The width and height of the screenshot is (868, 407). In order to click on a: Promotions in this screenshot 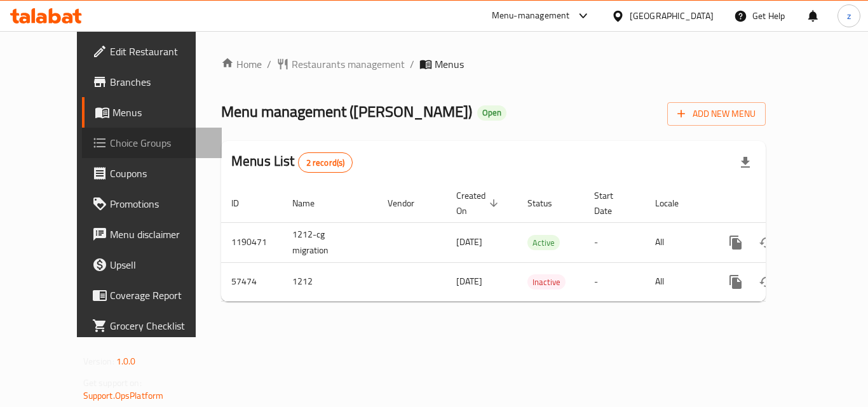, I will do `click(152, 204)`.